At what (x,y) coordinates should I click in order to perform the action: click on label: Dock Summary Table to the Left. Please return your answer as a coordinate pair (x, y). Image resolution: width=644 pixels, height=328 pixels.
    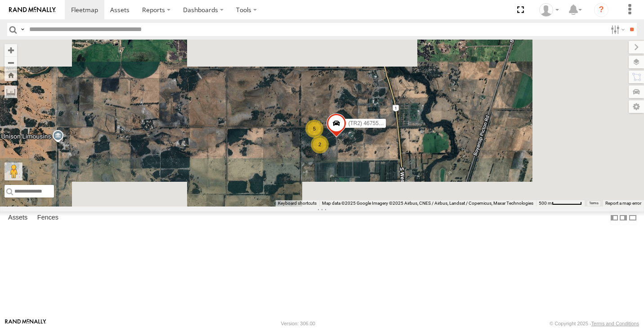
    Looking at the image, I should click on (615, 218).